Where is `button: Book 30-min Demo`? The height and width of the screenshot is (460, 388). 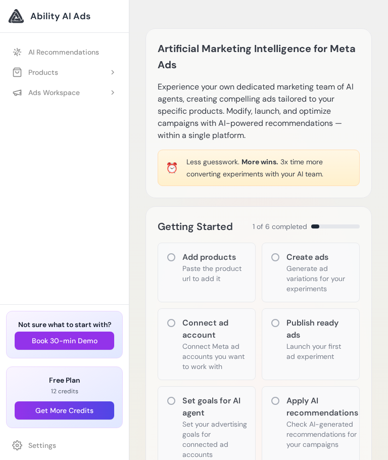 button: Book 30-min Demo is located at coordinates (64, 341).